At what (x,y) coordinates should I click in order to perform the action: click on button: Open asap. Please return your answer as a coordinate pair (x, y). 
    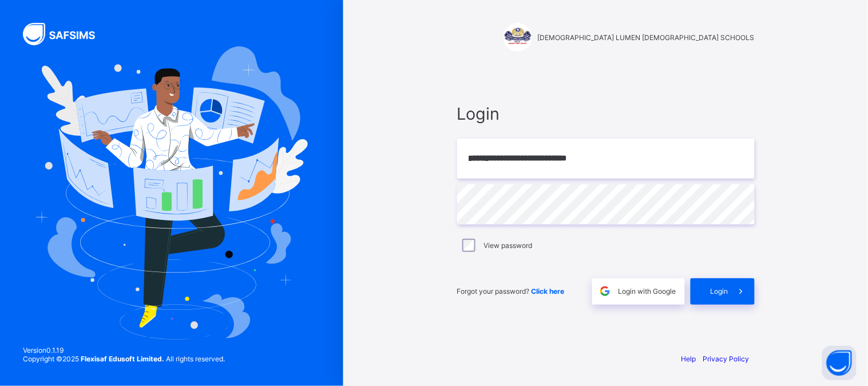
    Looking at the image, I should click on (840, 363).